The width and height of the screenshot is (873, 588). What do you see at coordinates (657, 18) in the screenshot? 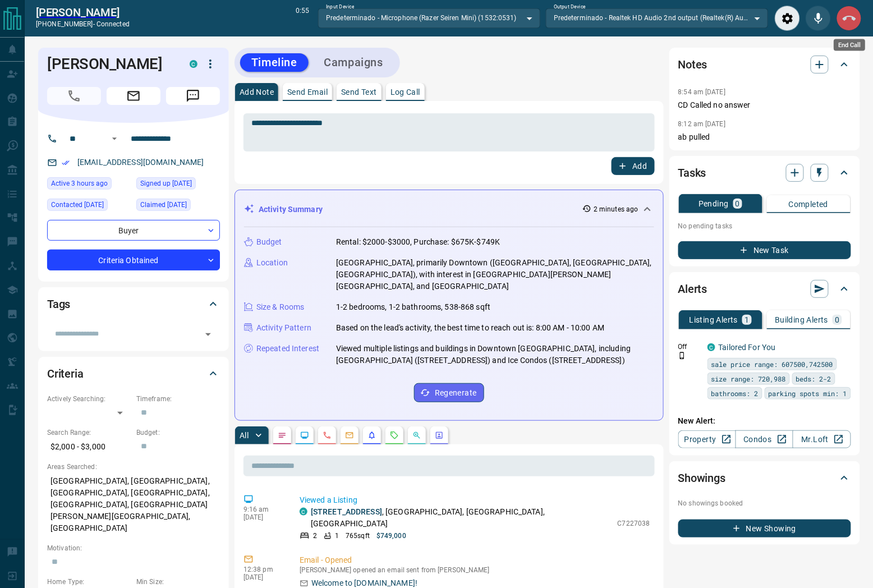
I see `div: Predeterminado - Realtek HD Audio 2nd output (Realtek(R) Audio)` at bounding box center [657, 18].